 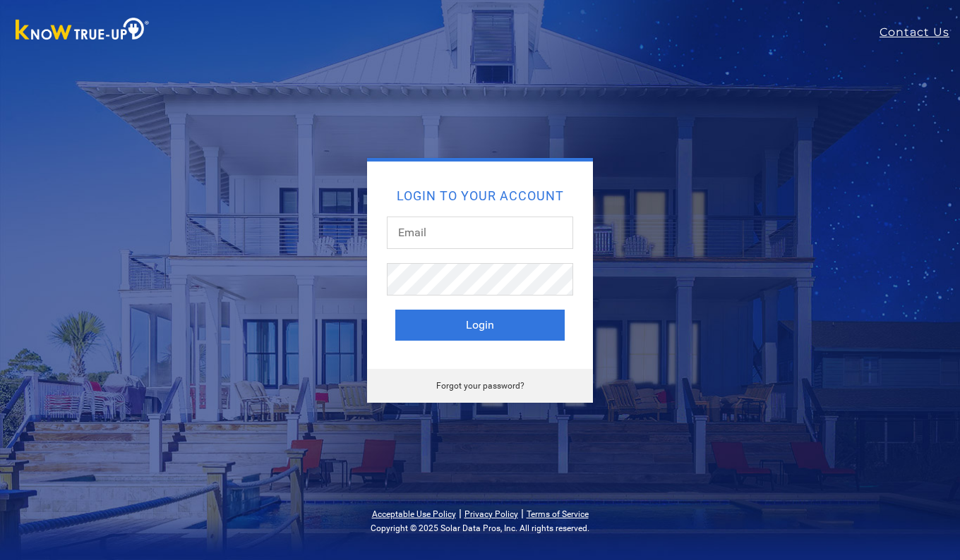 What do you see at coordinates (920, 32) in the screenshot?
I see `a: Contact Us` at bounding box center [920, 32].